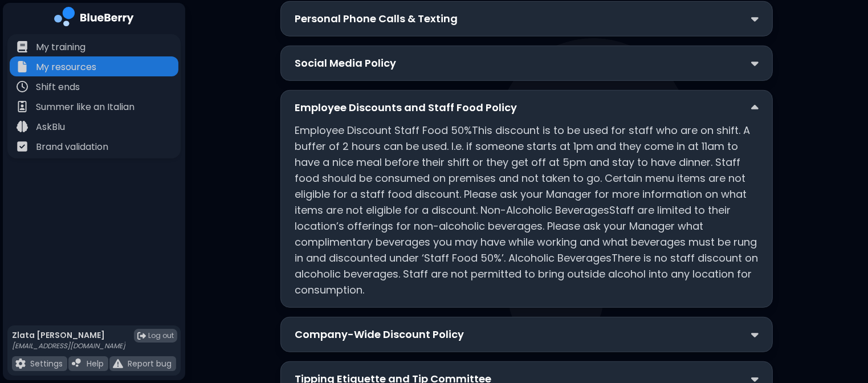 The height and width of the screenshot is (383, 868). What do you see at coordinates (527, 210) in the screenshot?
I see `p: Employee Discount Staff Food 50%This discount is to be used for staff who are on shift. A buffer ...` at bounding box center [527, 210].